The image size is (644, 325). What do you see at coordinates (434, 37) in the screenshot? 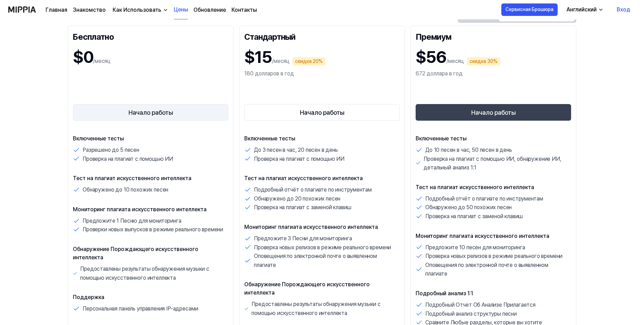
I see `ya-tr-span: Премиум` at bounding box center [434, 37].